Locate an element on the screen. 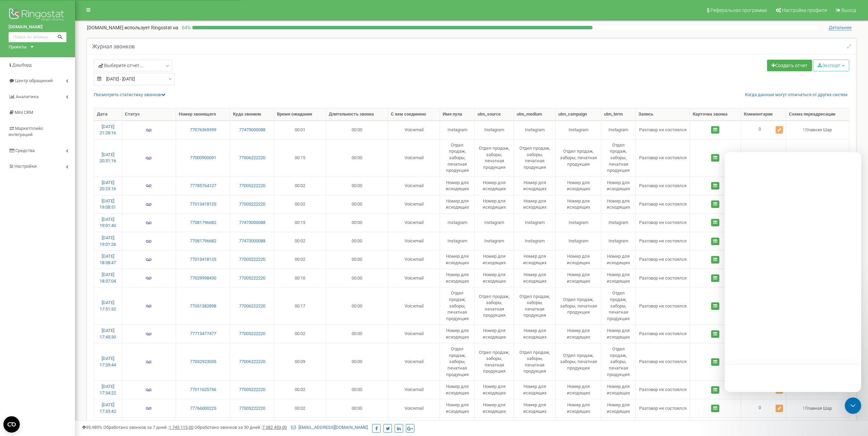 This screenshot has width=868, height=436. span: Mini CRM is located at coordinates (24, 112).